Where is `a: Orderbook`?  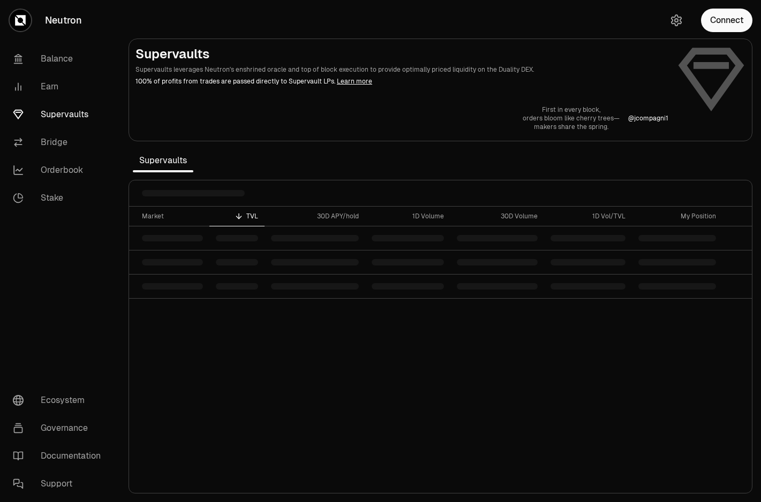
a: Orderbook is located at coordinates (60, 170).